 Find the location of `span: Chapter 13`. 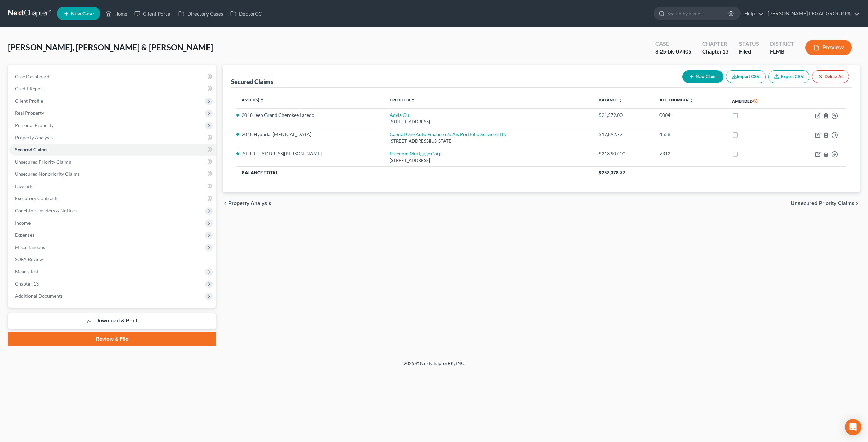

span: Chapter 13 is located at coordinates (26, 284).